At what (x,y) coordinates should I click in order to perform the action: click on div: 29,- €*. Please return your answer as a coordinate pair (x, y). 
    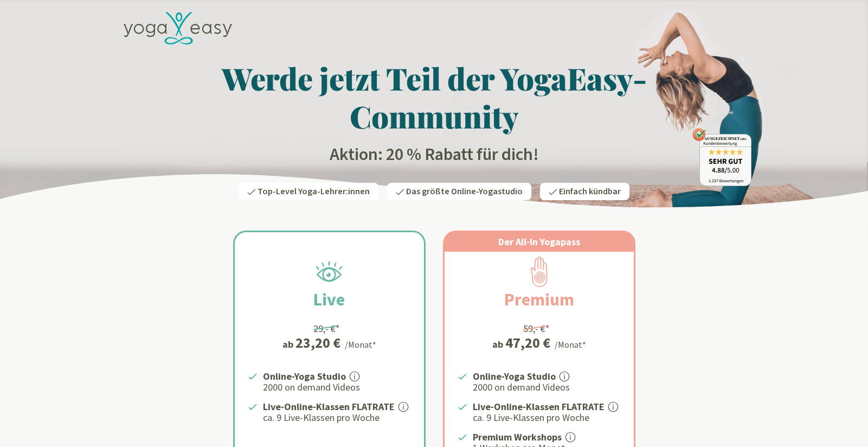
    Looking at the image, I should click on (326, 328).